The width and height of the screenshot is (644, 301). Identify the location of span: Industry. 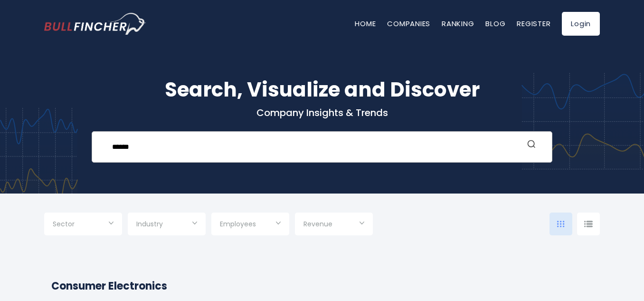
(149, 224).